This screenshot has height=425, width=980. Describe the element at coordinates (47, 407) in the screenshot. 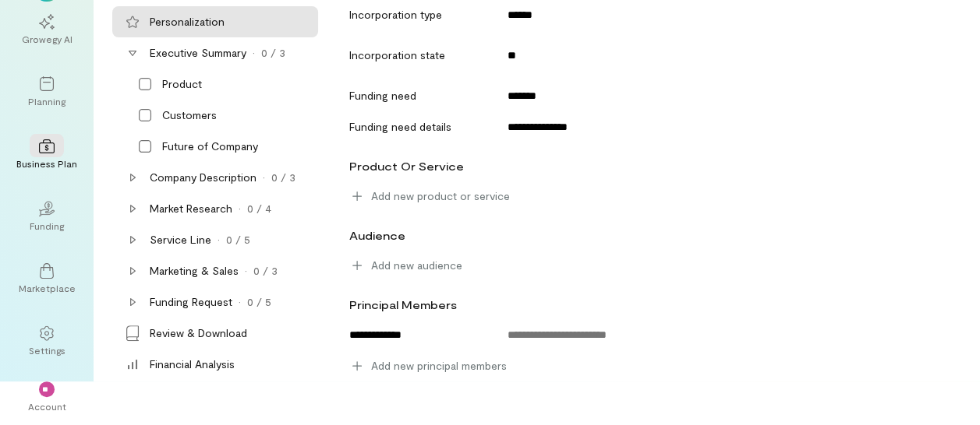

I see `div: Account` at that location.